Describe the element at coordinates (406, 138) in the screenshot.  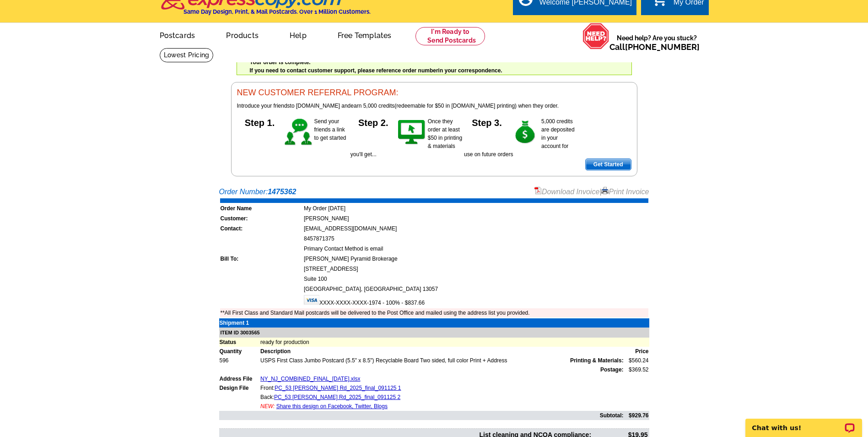
I see `span: Once they order at least $50 in printing & materials you'll get...` at that location.